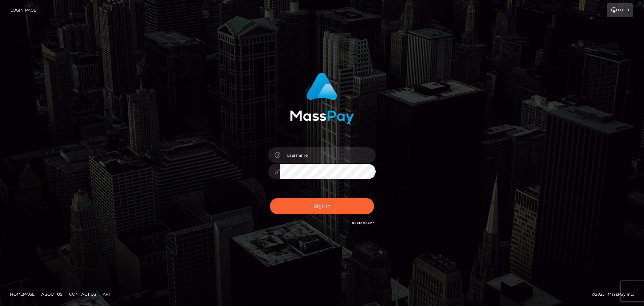 This screenshot has width=644, height=306. What do you see at coordinates (322, 206) in the screenshot?
I see `button: Sign in` at bounding box center [322, 206].